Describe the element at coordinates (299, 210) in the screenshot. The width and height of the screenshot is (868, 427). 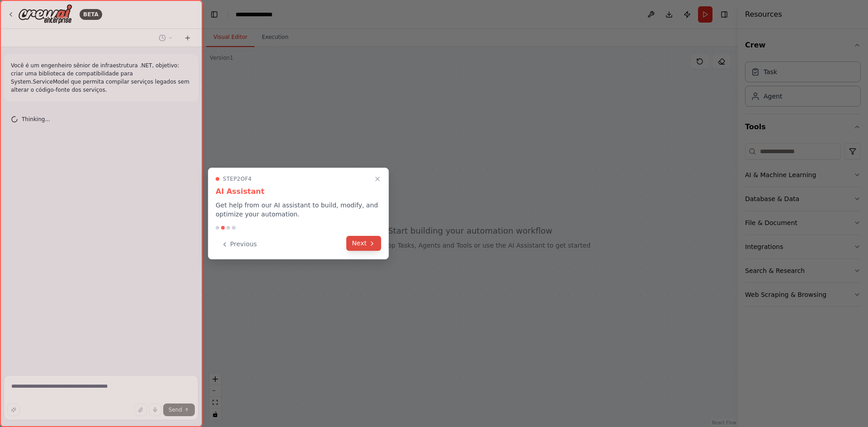
I see `p: Get help from our AI assistant to build, modify, and optimize your automation.` at that location.